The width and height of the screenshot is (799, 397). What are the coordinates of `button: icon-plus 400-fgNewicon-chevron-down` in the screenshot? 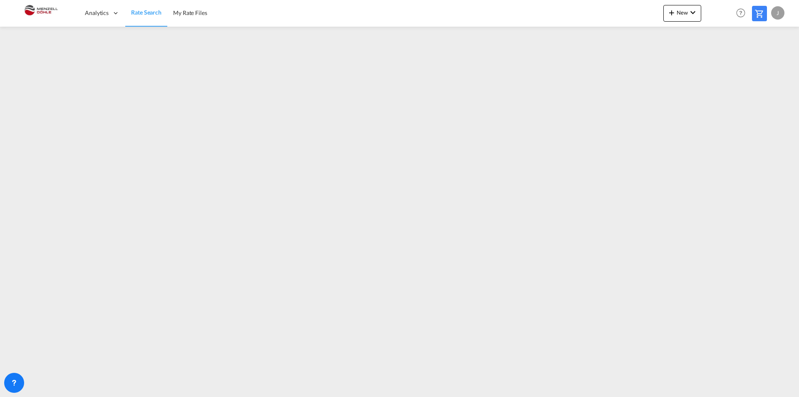 It's located at (682, 13).